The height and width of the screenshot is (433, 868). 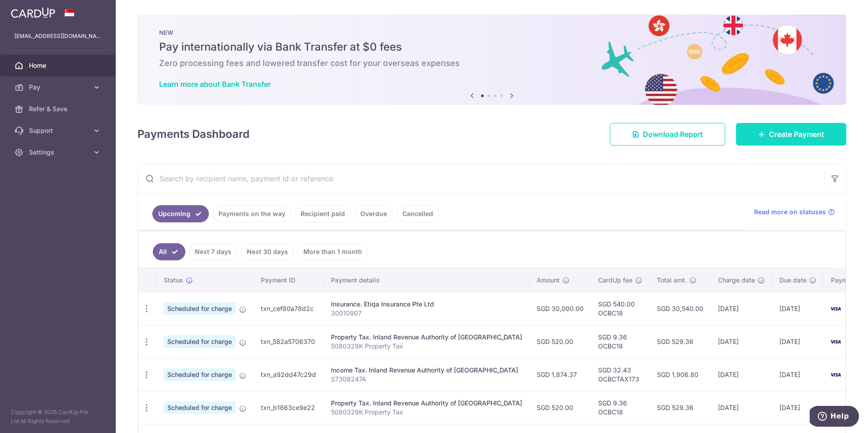 What do you see at coordinates (794, 212) in the screenshot?
I see `a: Read more on statuses` at bounding box center [794, 212].